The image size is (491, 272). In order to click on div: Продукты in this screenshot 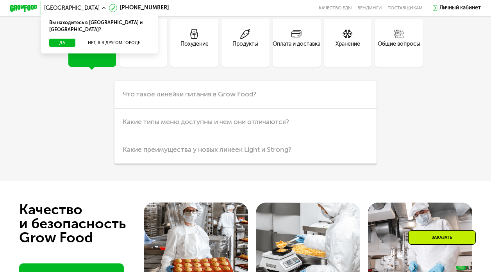, I will do `click(245, 48)`.